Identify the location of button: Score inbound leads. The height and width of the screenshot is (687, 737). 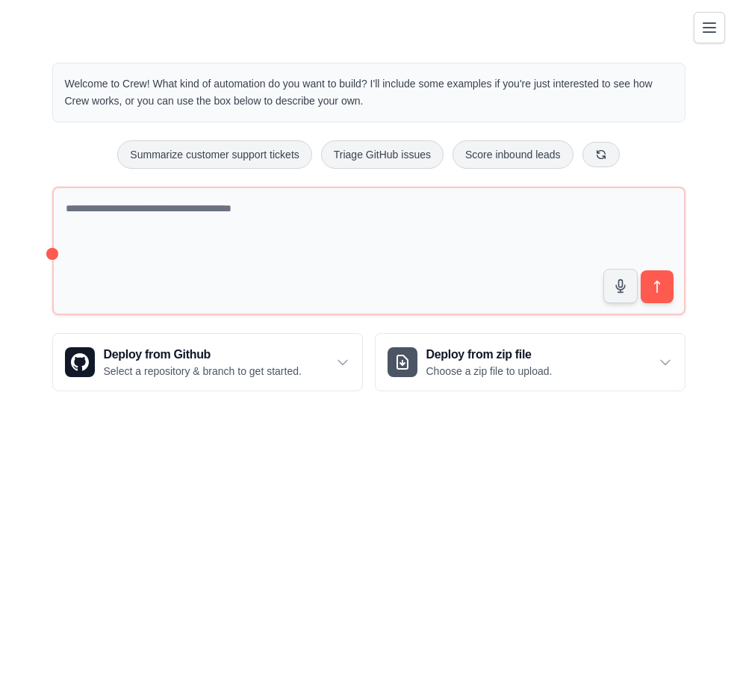
(513, 155).